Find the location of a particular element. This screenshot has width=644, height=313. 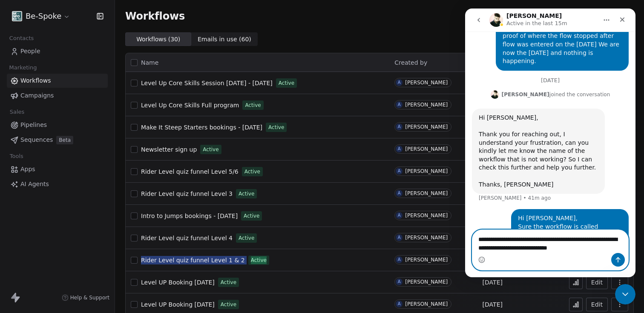

img: Facebook%20profile%20picture.png is located at coordinates (17, 16).